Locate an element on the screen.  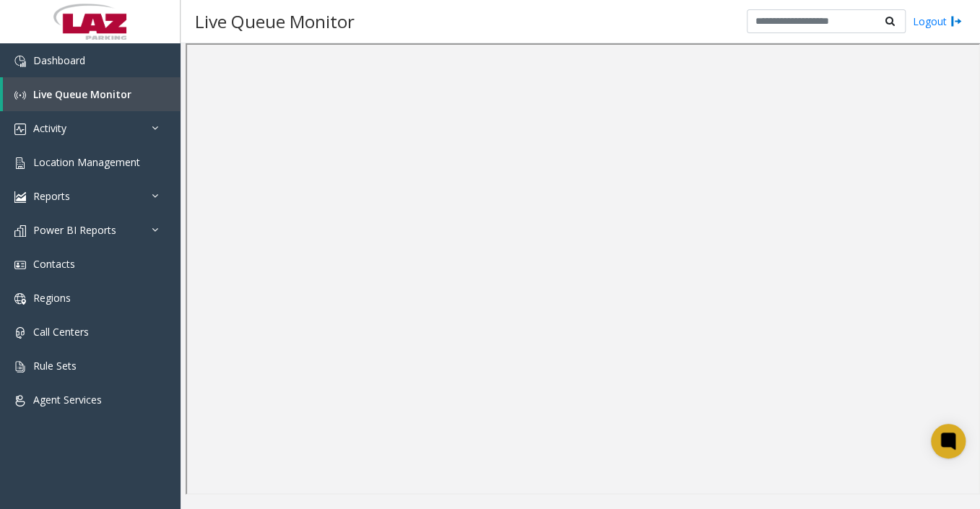
a: Logout is located at coordinates (937, 21).